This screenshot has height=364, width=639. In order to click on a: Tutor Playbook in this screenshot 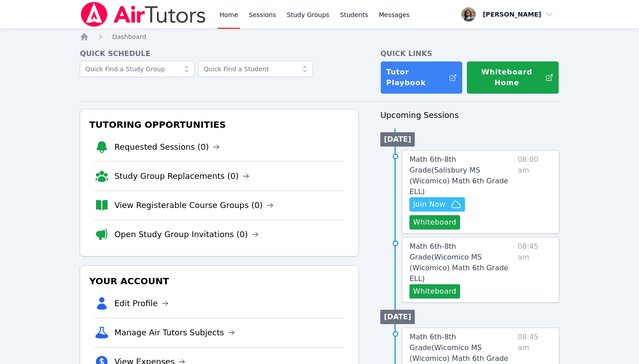, I will do `click(421, 78)`.